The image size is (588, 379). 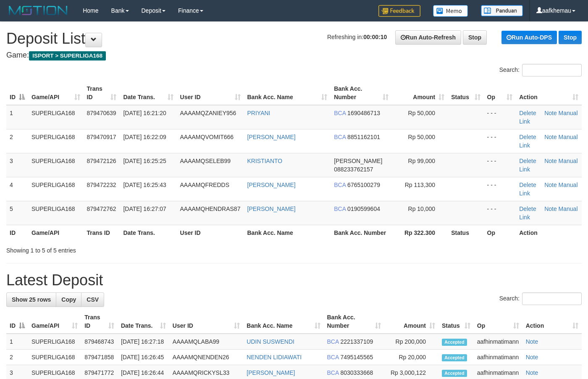 What do you see at coordinates (17, 165) in the screenshot?
I see `td: 3` at bounding box center [17, 165].